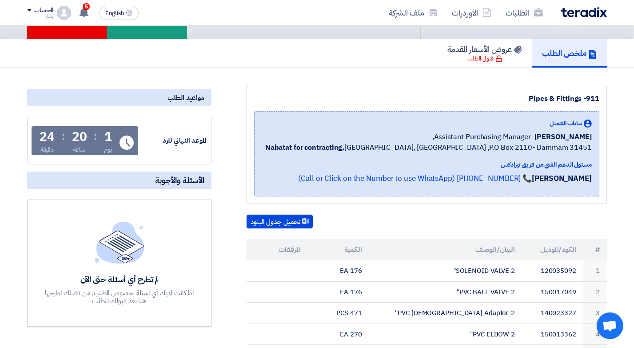  I want to click on th: المرفقات, so click(277, 250).